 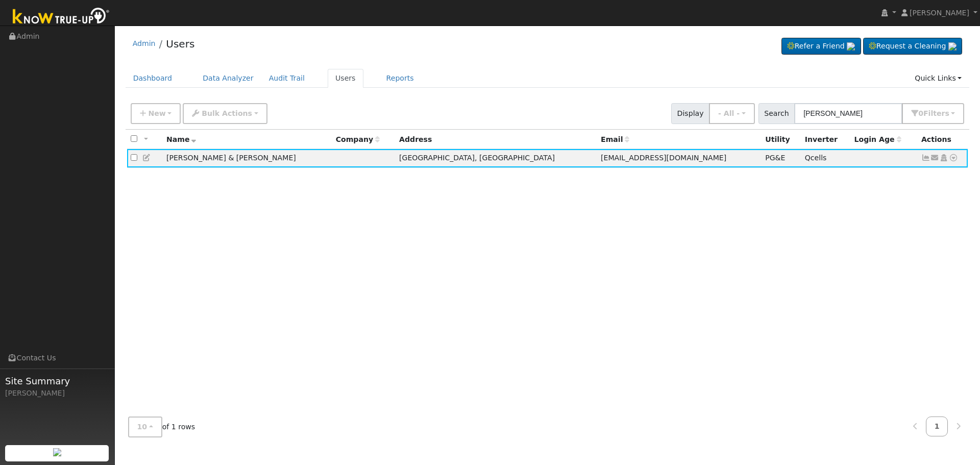 I want to click on span: New, so click(x=156, y=113).